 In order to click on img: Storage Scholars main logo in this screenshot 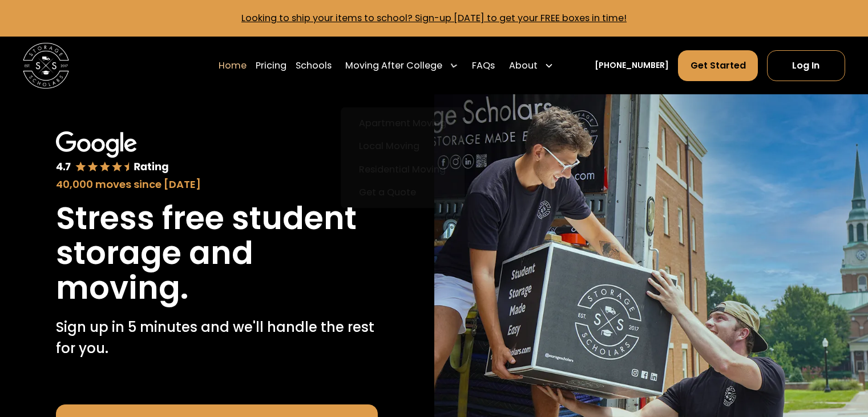, I will do `click(46, 66)`.